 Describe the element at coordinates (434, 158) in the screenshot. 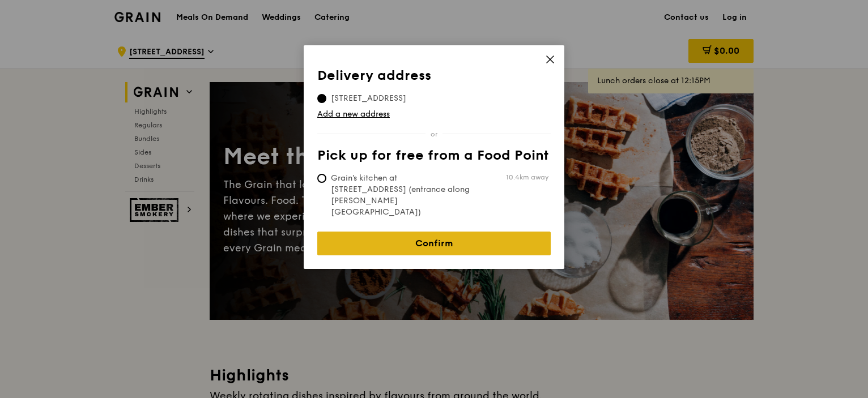

I see `th: Pick up for free from a Food Point` at that location.